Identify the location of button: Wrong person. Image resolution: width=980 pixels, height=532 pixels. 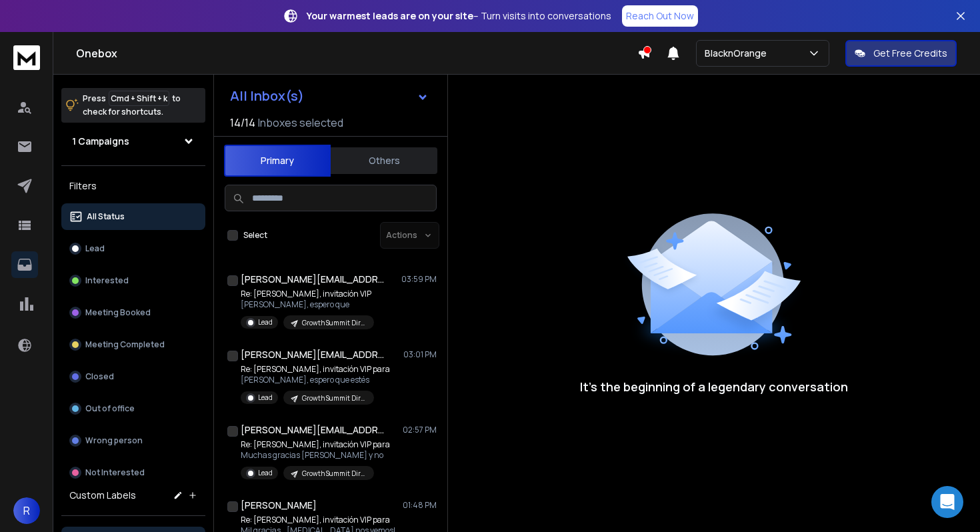
(133, 441).